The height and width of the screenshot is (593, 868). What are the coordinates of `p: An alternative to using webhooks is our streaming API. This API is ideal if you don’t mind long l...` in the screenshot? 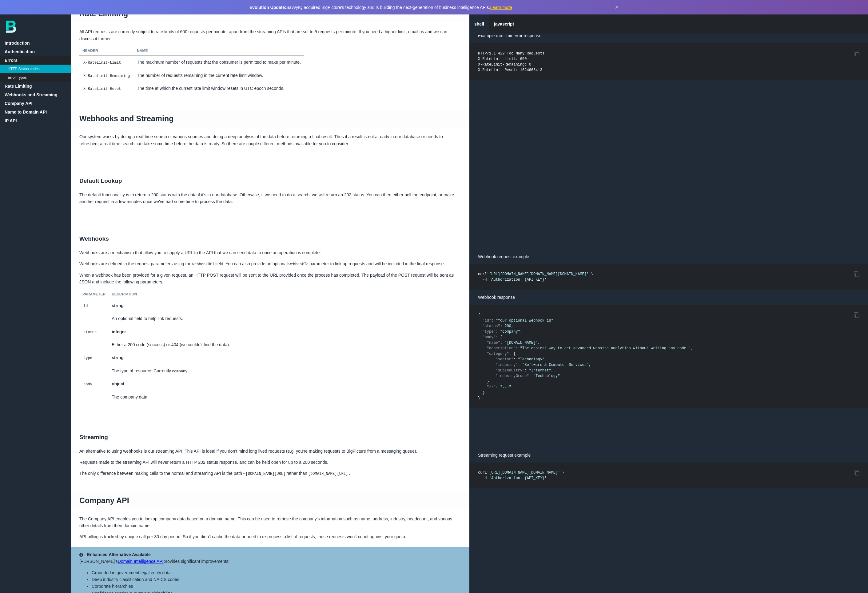 It's located at (270, 451).